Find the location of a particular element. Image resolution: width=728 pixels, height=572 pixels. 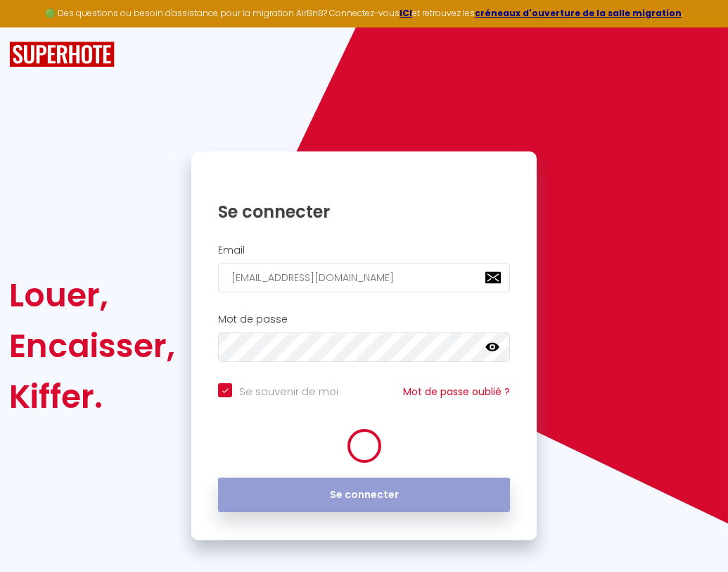

a: créneaux d'ouverture de la salle migration is located at coordinates (578, 12).